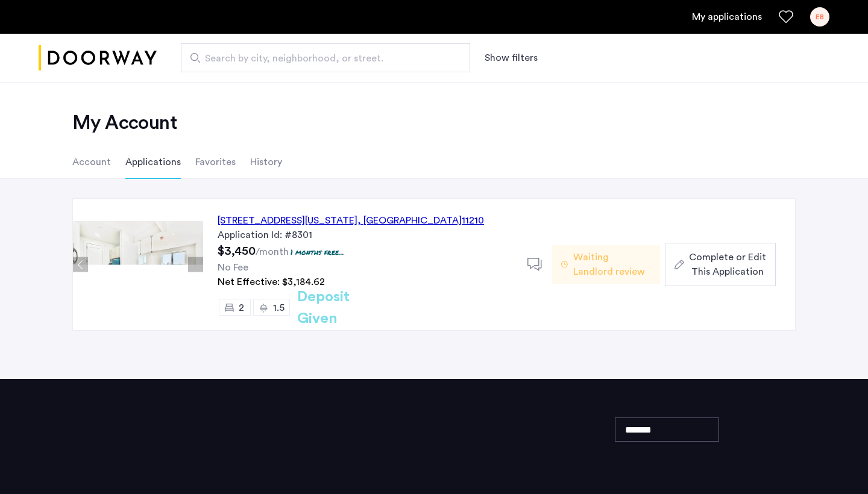 Image resolution: width=868 pixels, height=494 pixels. Describe the element at coordinates (98, 58) in the screenshot. I see `a: Cazamio logo` at that location.